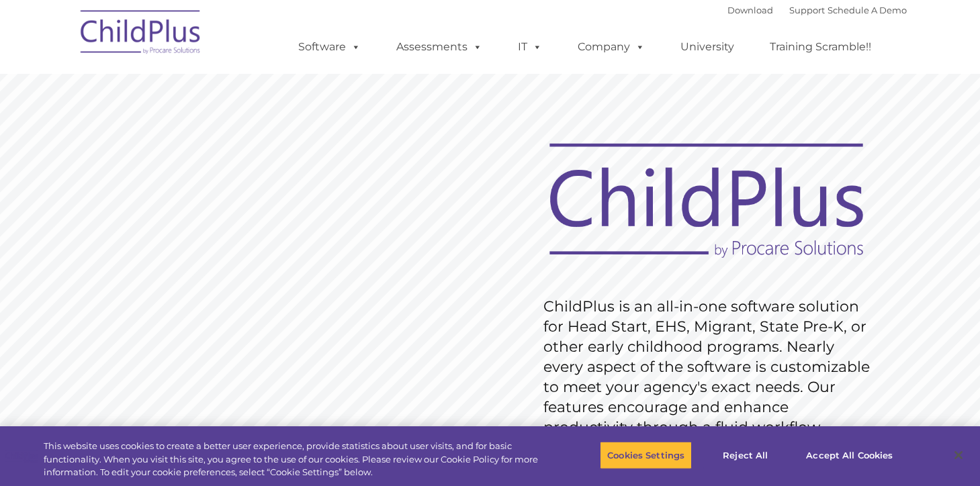 This screenshot has height=486, width=980. Describe the element at coordinates (611, 47) in the screenshot. I see `a: Company` at that location.